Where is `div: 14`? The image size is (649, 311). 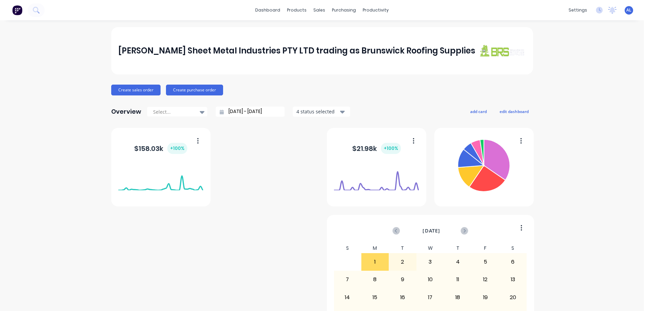
div: 14 is located at coordinates (347, 297).